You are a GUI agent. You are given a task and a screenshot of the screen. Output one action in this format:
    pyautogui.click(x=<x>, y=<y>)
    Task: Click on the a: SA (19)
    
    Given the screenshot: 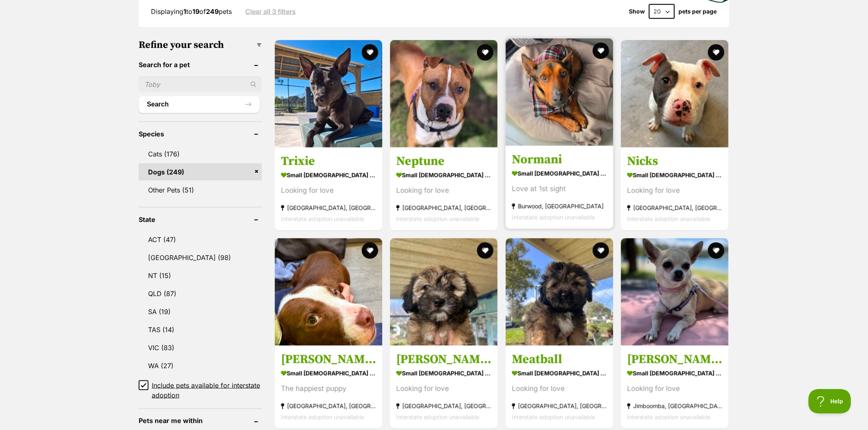 What is the action you would take?
    pyautogui.click(x=200, y=312)
    